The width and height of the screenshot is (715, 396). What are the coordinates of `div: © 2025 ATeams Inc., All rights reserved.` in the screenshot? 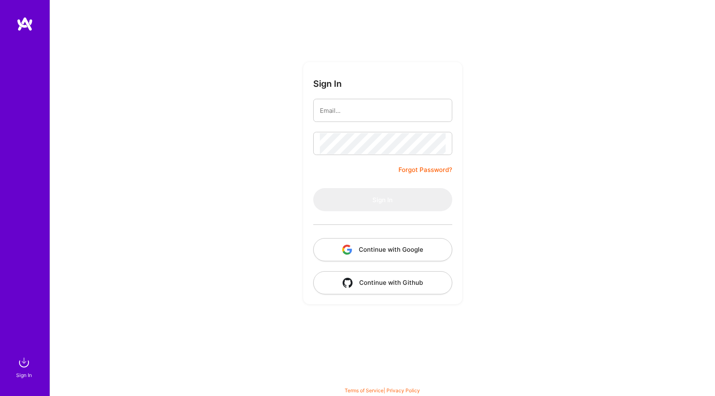 It's located at (382, 382).